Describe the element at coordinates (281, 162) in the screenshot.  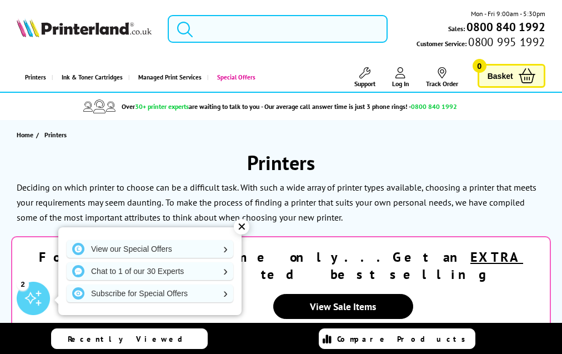
I see `h1: Printers` at that location.